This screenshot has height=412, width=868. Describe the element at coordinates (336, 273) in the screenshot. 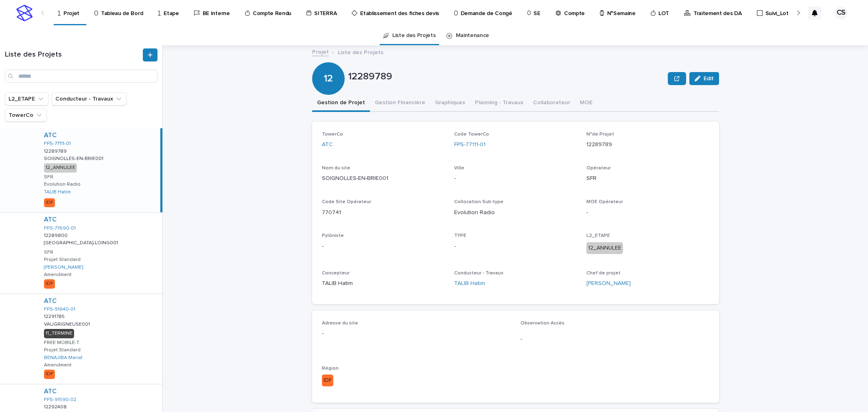

I see `span: Concepteur` at that location.